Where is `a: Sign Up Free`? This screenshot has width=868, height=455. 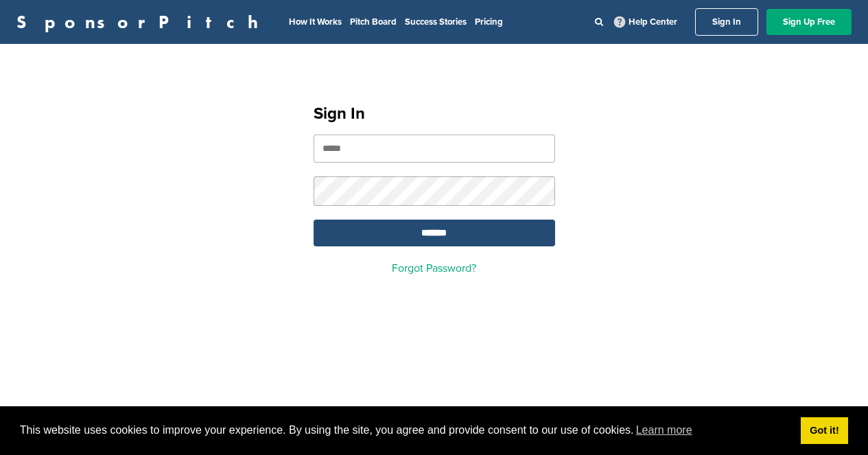
a: Sign Up Free is located at coordinates (809, 22).